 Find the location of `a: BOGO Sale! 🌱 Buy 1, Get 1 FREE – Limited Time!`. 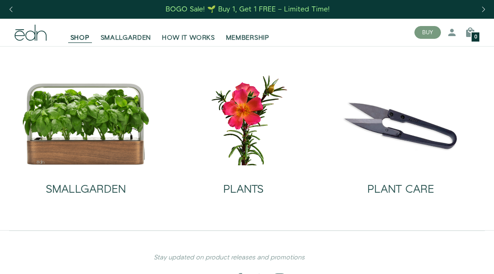

a: BOGO Sale! 🌱 Buy 1, Get 1 FREE – Limited Time! is located at coordinates (248, 9).